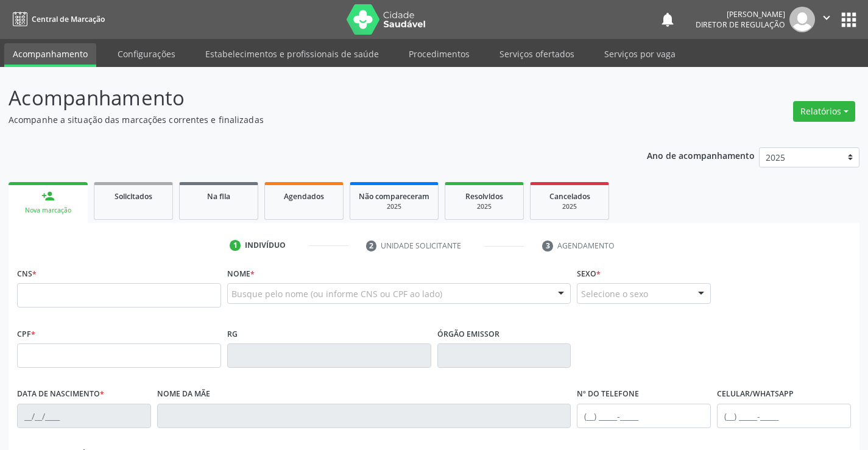 The height and width of the screenshot is (450, 868). I want to click on a: Estabelecimentos e profissionais de saúde, so click(292, 53).